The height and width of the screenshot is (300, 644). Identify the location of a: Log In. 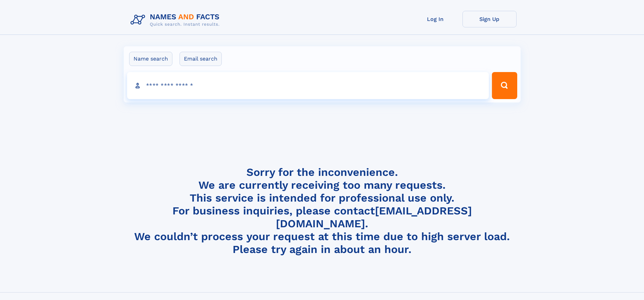
(436, 19).